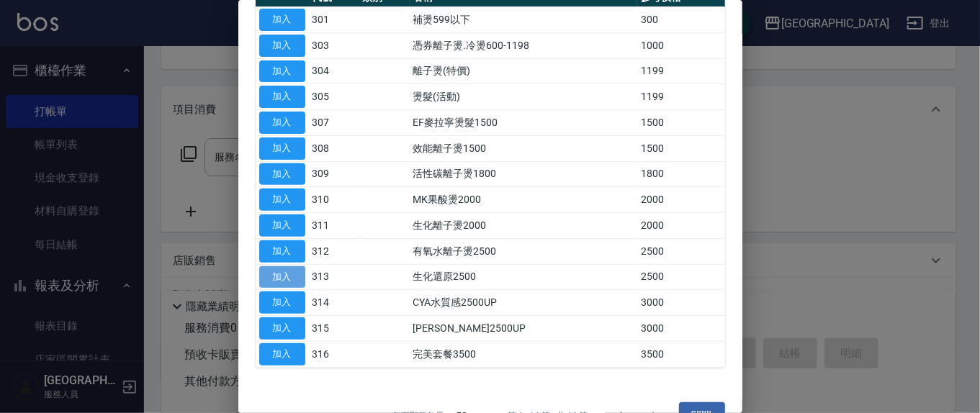 The width and height of the screenshot is (980, 413). I want to click on td: 1000, so click(681, 45).